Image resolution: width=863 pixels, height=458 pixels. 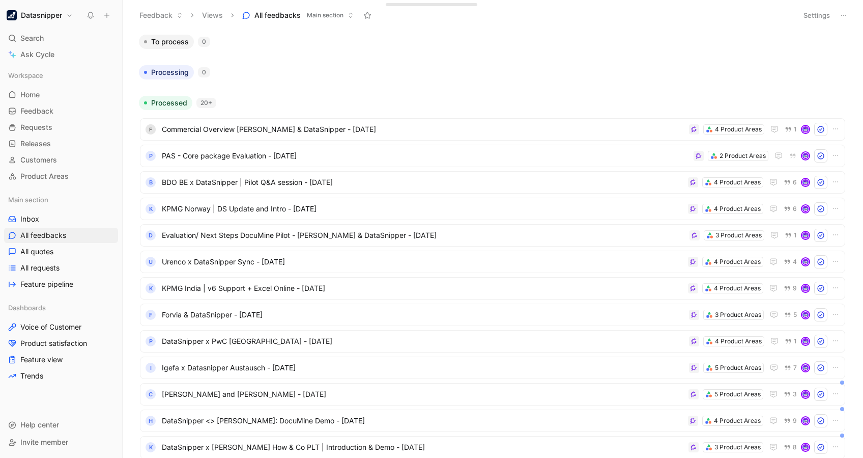 I want to click on button: DatasnipperDatasnipper, so click(x=40, y=15).